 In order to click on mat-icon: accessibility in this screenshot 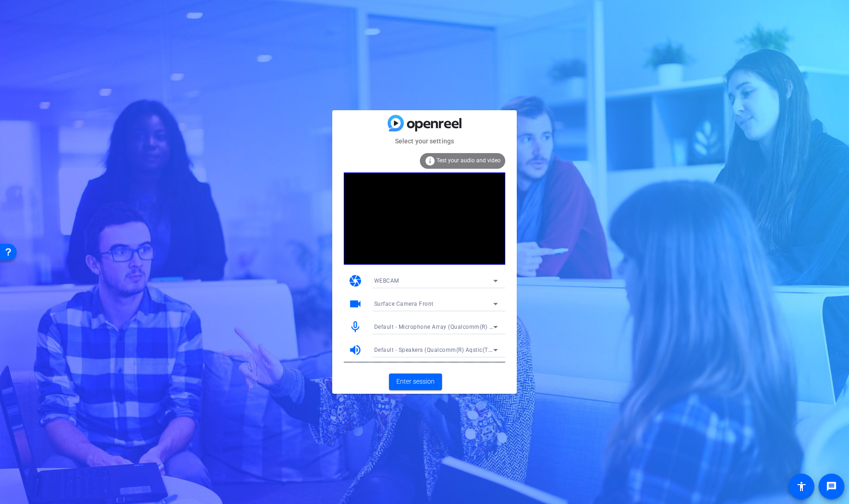, I will do `click(802, 487)`.